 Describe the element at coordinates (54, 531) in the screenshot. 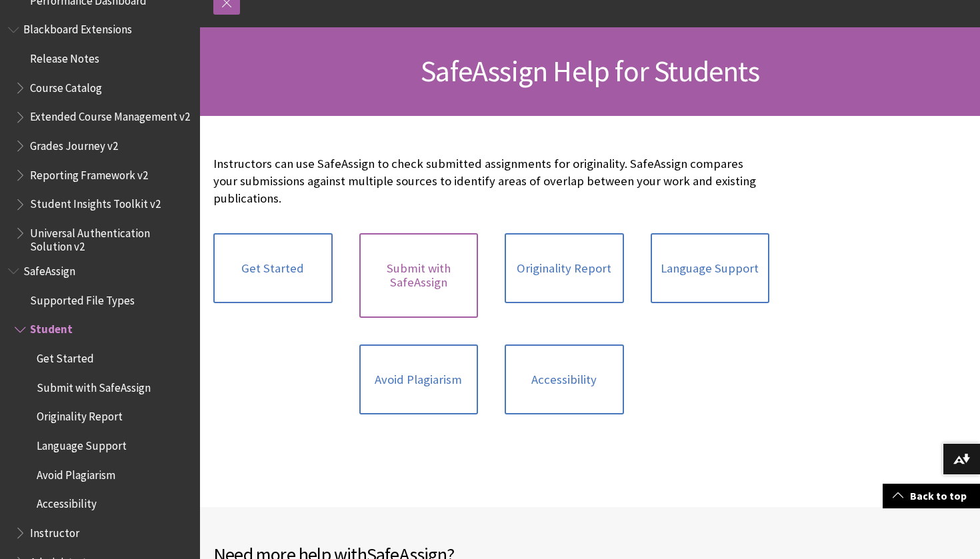

I see `span: Instructor` at that location.